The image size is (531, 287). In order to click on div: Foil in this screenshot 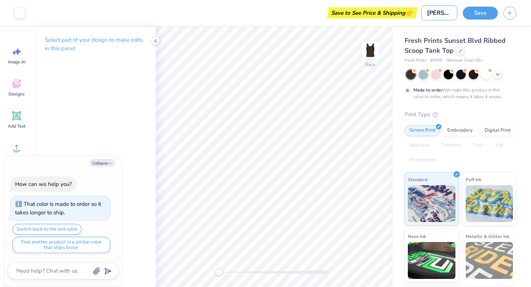, I will do `click(499, 145)`.